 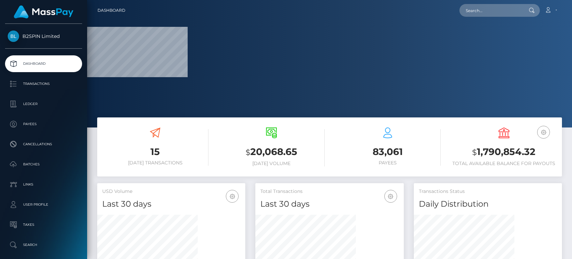 I want to click on a: Search, so click(x=44, y=245).